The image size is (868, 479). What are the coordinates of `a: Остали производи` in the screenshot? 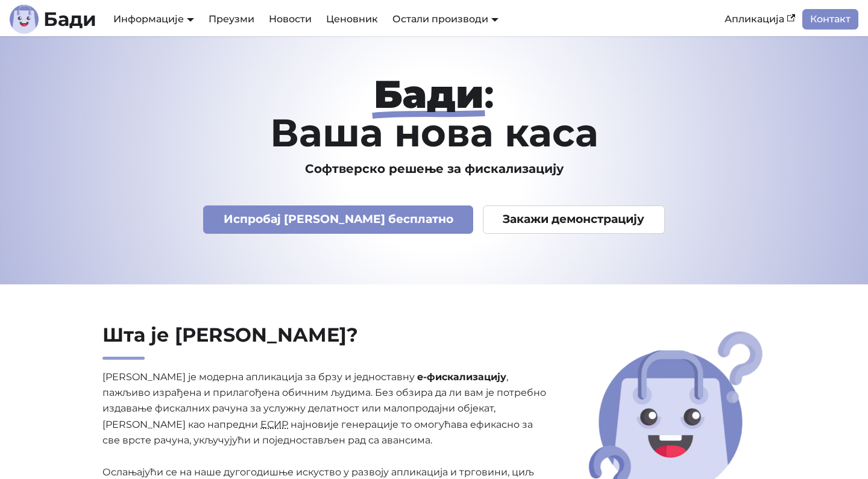 It's located at (445, 18).